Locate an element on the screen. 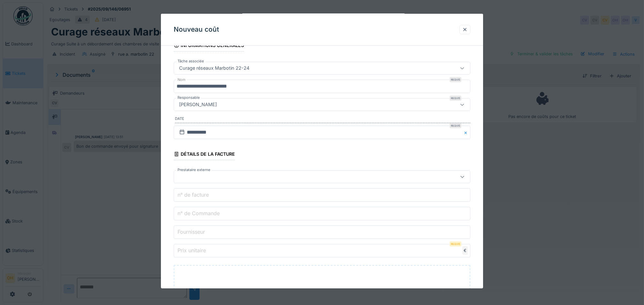 The width and height of the screenshot is (644, 305). label: Tâche associée is located at coordinates (191, 61).